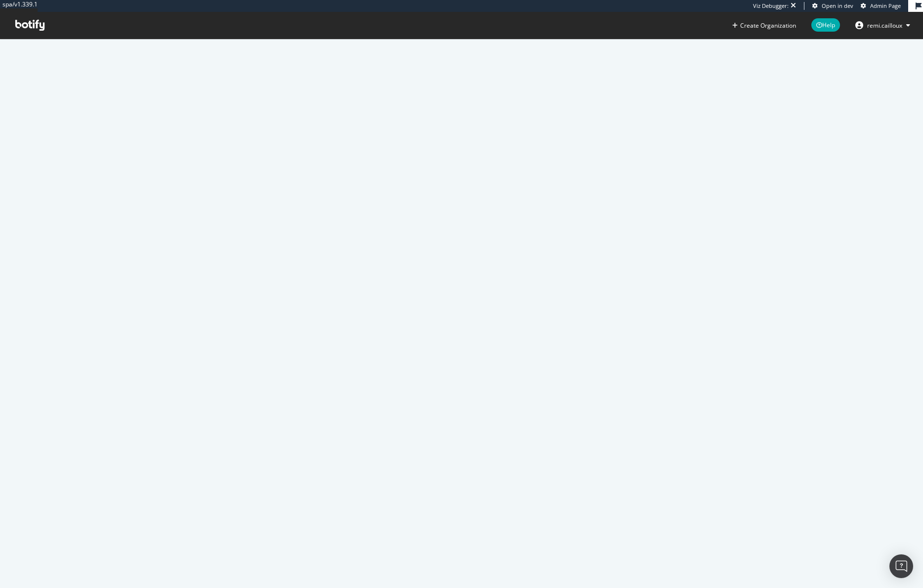  I want to click on span: Help, so click(826, 24).